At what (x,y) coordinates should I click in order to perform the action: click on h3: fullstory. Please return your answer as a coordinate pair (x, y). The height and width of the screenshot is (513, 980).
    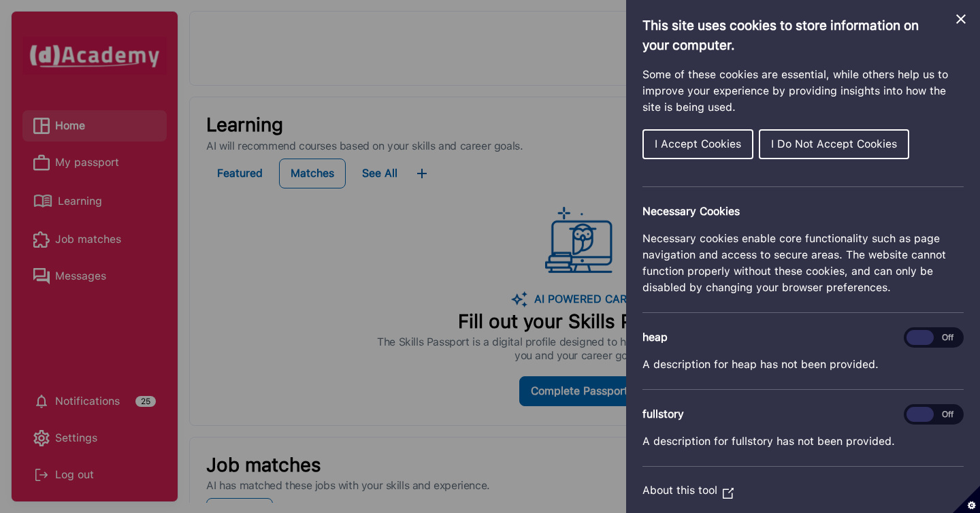
    Looking at the image, I should click on (803, 414).